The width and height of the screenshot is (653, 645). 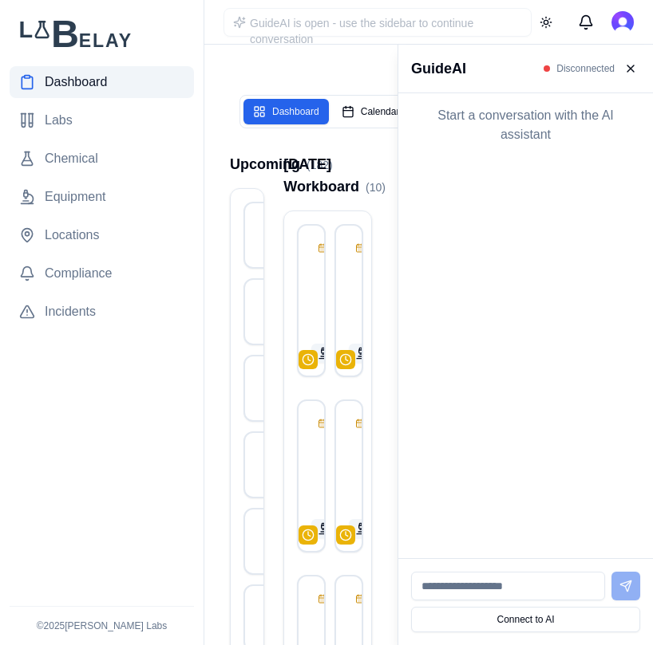 What do you see at coordinates (101, 235) in the screenshot?
I see `a: Locations` at bounding box center [101, 235].